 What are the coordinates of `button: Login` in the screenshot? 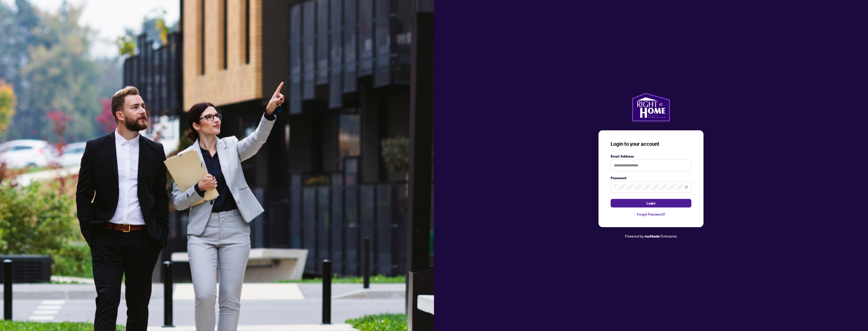 It's located at (651, 203).